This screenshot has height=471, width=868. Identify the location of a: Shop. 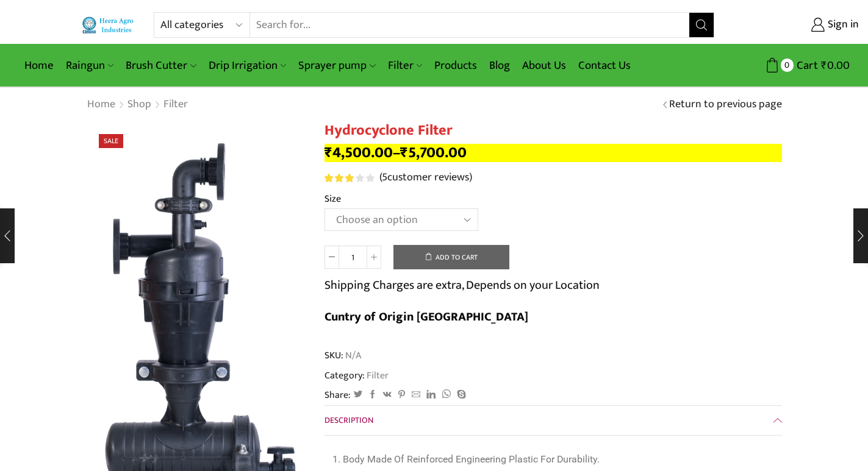
(139, 105).